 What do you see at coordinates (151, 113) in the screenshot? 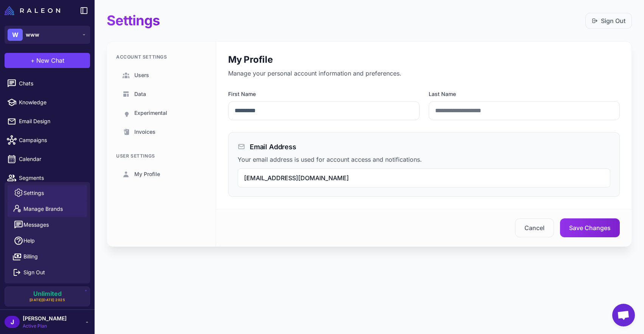
I see `span: Experimental` at bounding box center [151, 113].